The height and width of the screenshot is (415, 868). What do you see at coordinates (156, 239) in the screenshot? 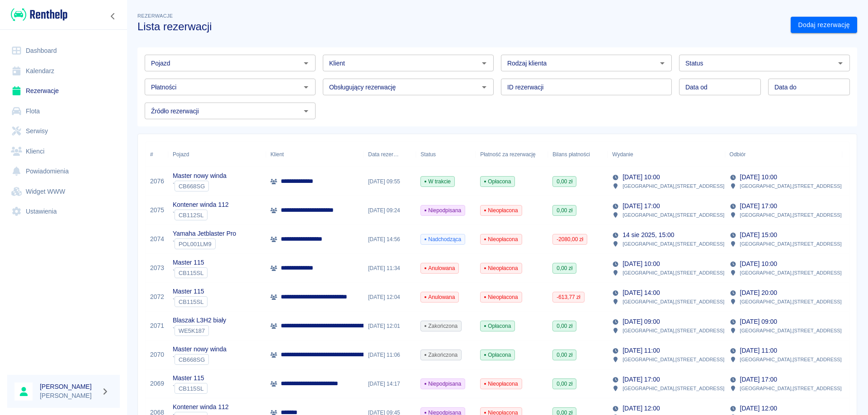
I see `a: 2074` at bounding box center [156, 239].